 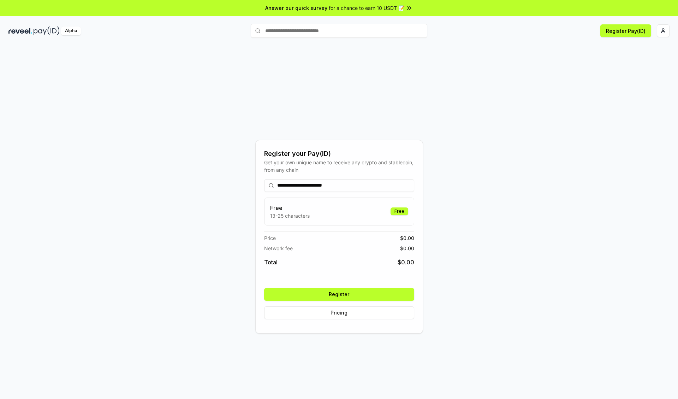 What do you see at coordinates (20, 31) in the screenshot?
I see `img: reveel_dark` at bounding box center [20, 31].